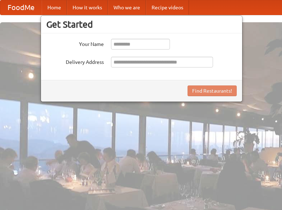  I want to click on a: How it works, so click(87, 8).